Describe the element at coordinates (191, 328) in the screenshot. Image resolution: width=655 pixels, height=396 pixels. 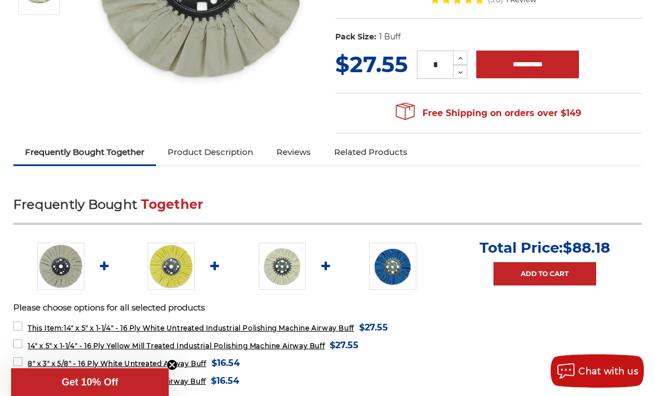
I see `span: 14" x 5" x 1-1/4" - 16 Ply White Untreated Industrial Polishing Machine Airway Buff` at that location.